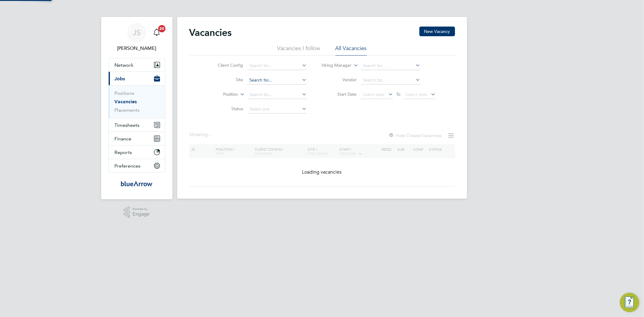 The width and height of the screenshot is (644, 317). Describe the element at coordinates (399, 94) in the screenshot. I see `span: To` at that location.